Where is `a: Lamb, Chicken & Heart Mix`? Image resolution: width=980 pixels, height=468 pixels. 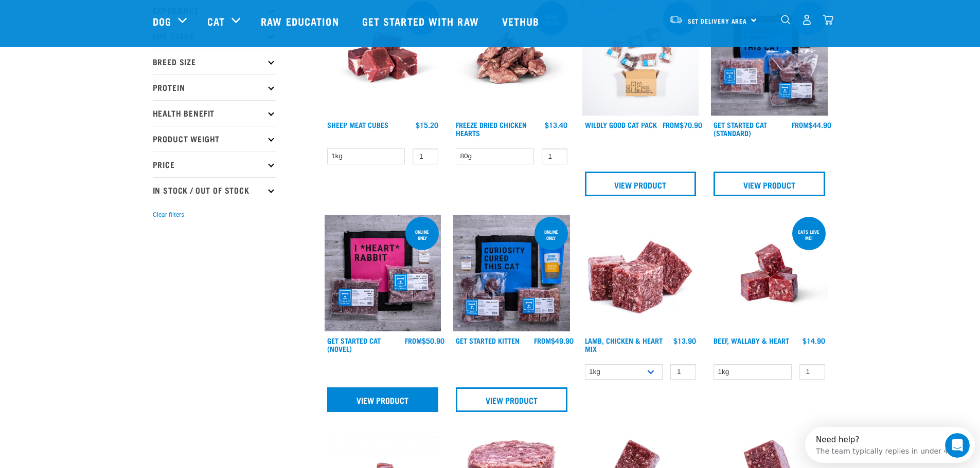
a: Lamb, Chicken & Heart Mix is located at coordinates (624, 344).